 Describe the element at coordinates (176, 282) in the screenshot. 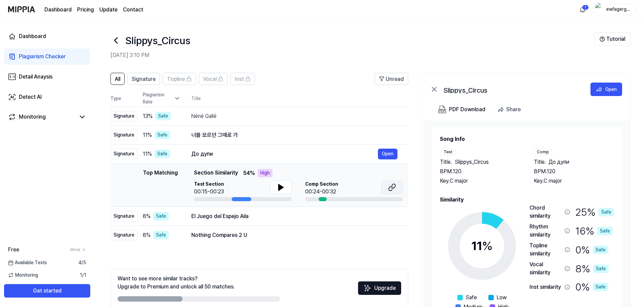

I see `div: Want to see more similar tracks? Upgrade to Premium and unlock all 50 matches.` at that location.